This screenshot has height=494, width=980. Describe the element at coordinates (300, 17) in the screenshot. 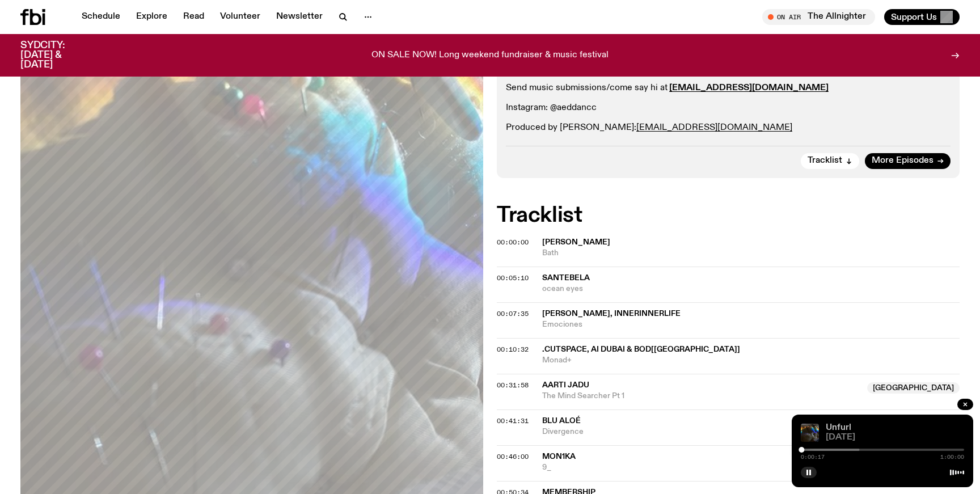

I see `a: Newsletter` at that location.